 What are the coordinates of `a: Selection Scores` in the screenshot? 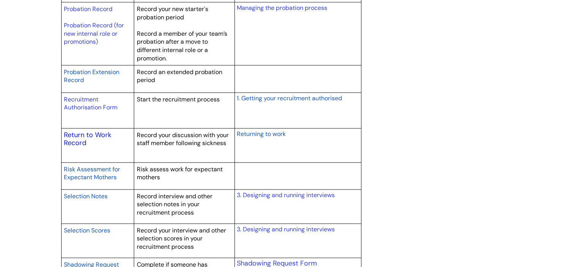 It's located at (87, 230).